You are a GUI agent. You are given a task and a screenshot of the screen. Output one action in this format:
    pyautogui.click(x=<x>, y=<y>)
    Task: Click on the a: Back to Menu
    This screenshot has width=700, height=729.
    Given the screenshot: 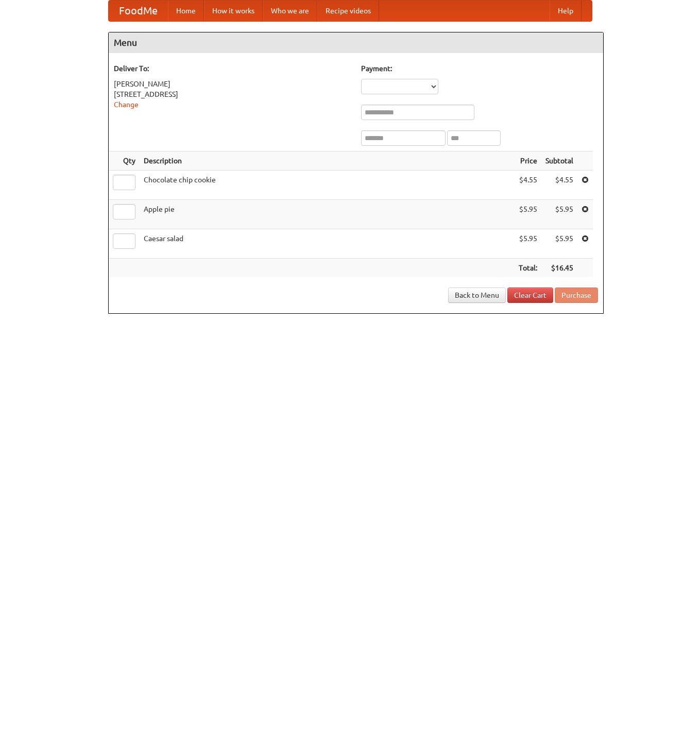 What is the action you would take?
    pyautogui.click(x=477, y=296)
    